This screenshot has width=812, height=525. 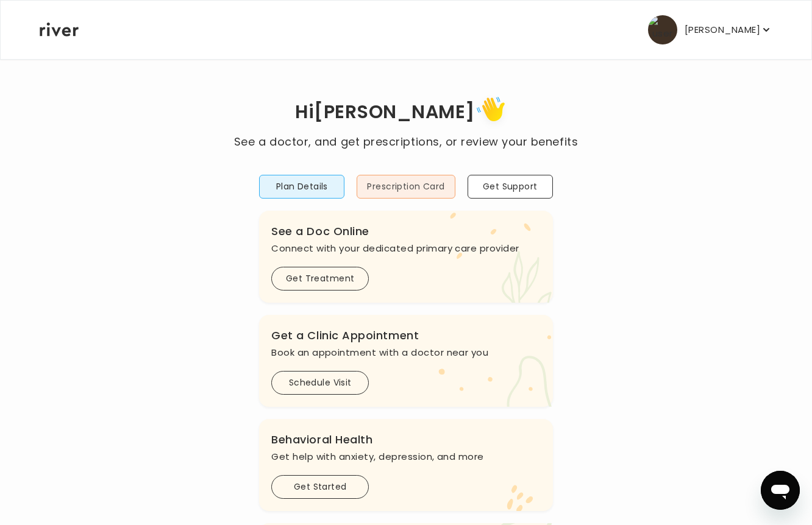 What do you see at coordinates (406, 353) in the screenshot?
I see `p: Book an appointment with a doctor near you` at bounding box center [406, 353].